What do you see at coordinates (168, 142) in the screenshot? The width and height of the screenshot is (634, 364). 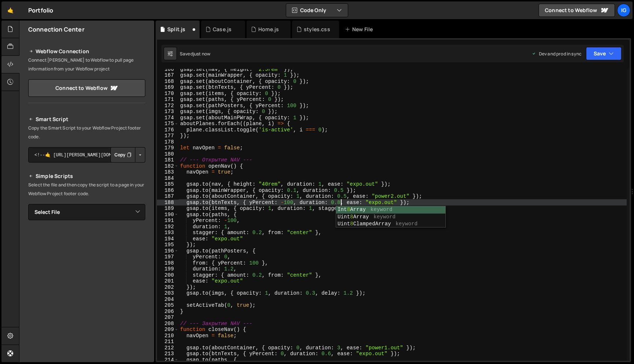 I see `div: 178` at bounding box center [168, 142].